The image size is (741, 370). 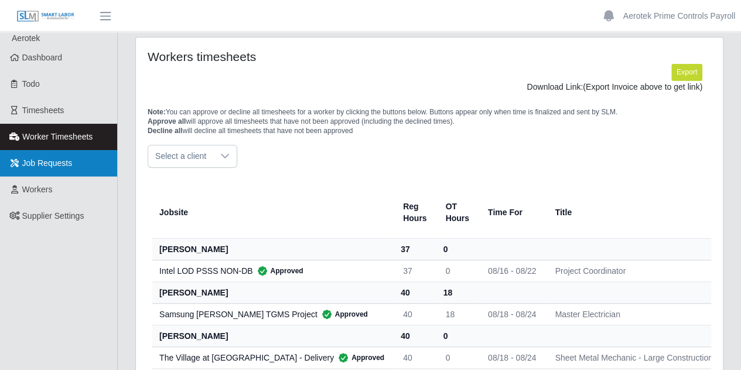 I want to click on span: Approve all, so click(x=166, y=121).